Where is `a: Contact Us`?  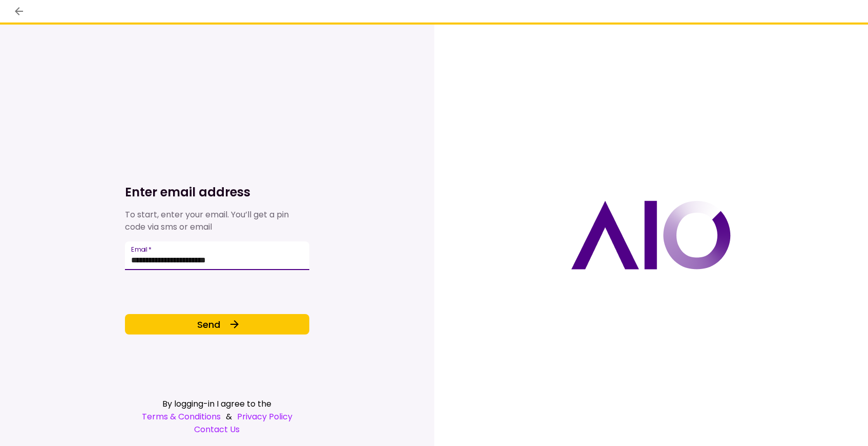
a: Contact Us is located at coordinates (217, 430).